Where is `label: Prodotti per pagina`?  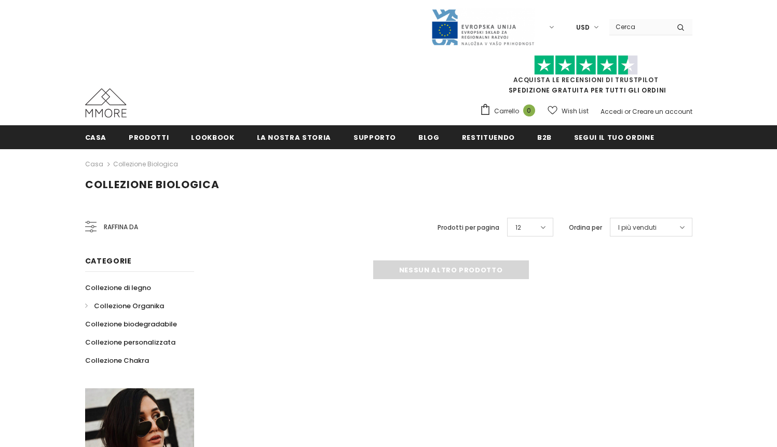 label: Prodotti per pagina is located at coordinates (468, 227).